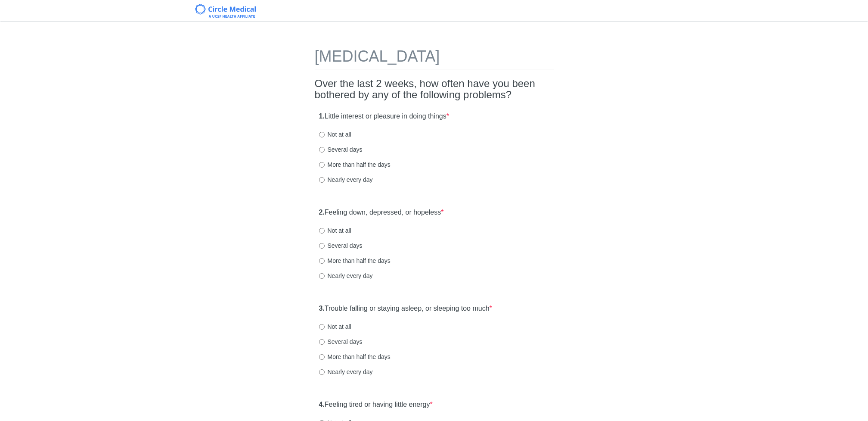 This screenshot has height=421, width=868. What do you see at coordinates (405, 309) in the screenshot?
I see `label: Trouble falling or staying asleep, or sleeping too much` at bounding box center [405, 309].